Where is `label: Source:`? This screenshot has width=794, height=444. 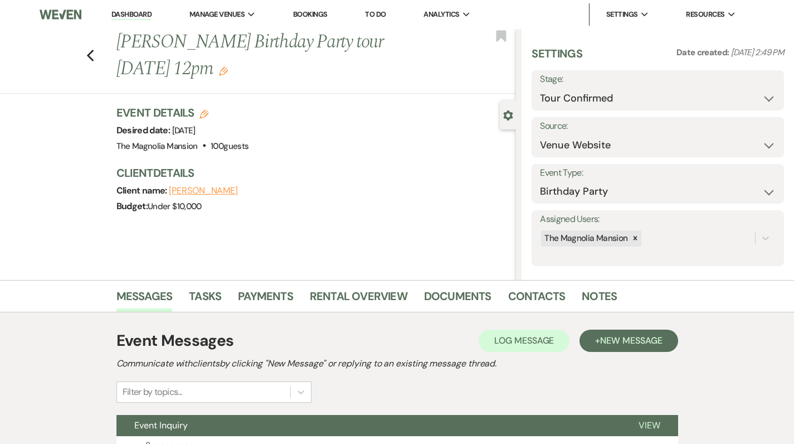
label: Source: is located at coordinates (658, 126).